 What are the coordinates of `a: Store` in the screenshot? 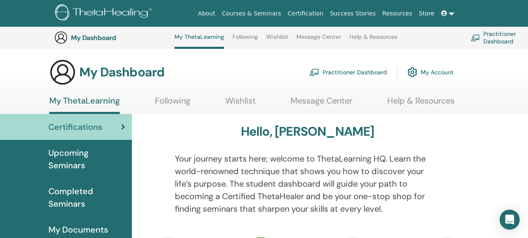 It's located at (427, 13).